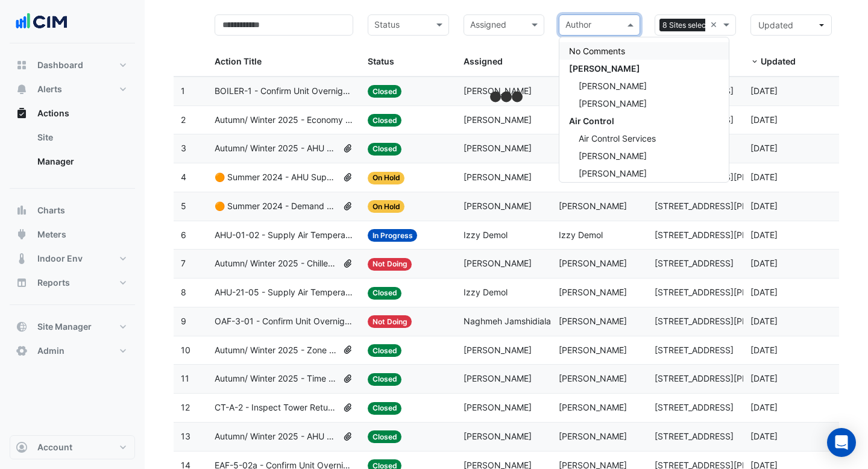 This screenshot has width=868, height=469. I want to click on span: Actions, so click(53, 113).